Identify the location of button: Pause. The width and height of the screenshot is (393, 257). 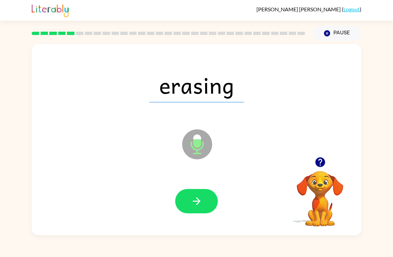
(337, 33).